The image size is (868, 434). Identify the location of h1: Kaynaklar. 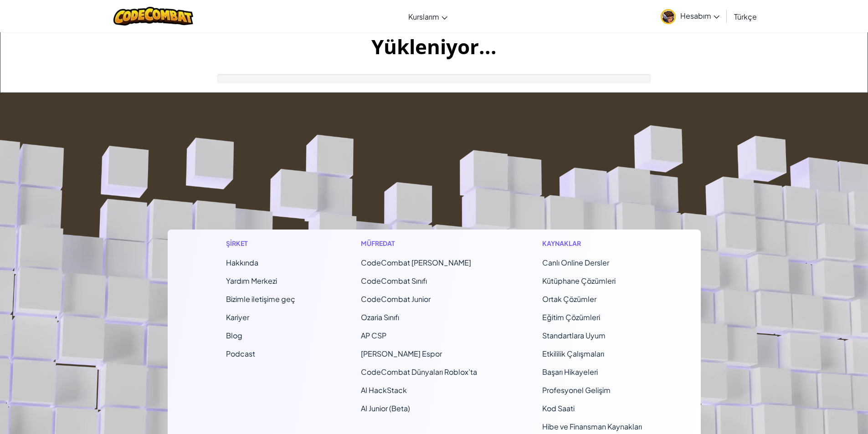
(592, 244).